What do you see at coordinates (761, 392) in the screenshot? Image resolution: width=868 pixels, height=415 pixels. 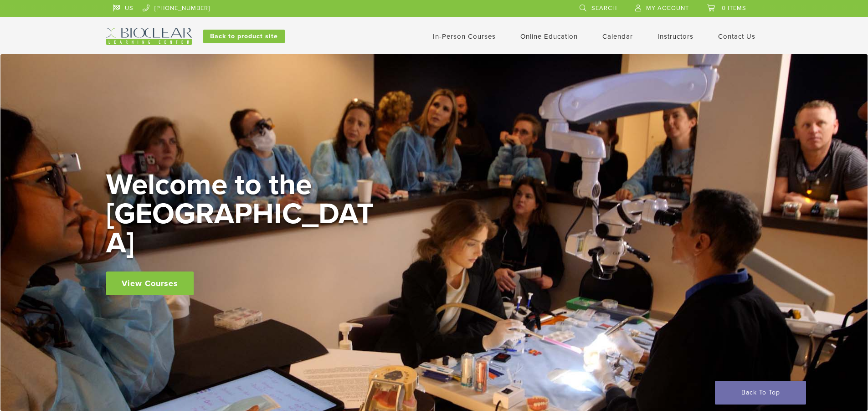 I see `a: Back To Top` at bounding box center [761, 392].